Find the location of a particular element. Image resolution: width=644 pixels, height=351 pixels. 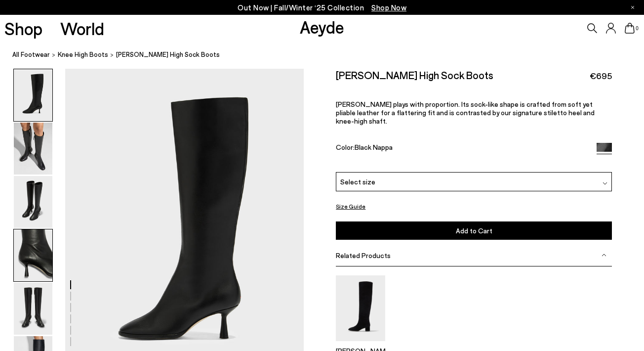

span: 0 is located at coordinates (637, 28).